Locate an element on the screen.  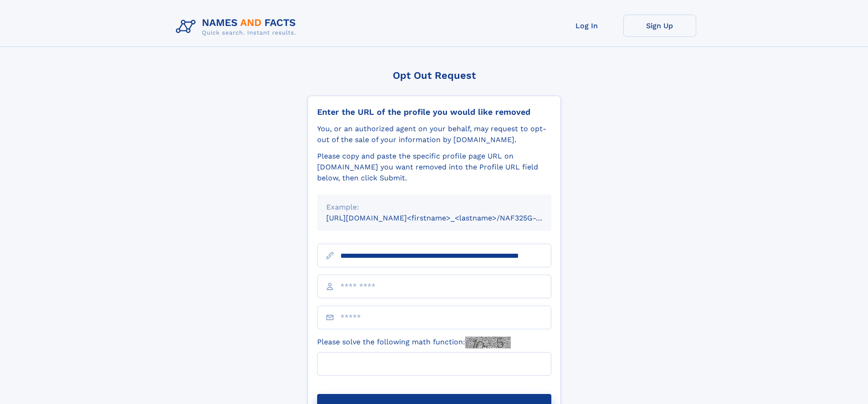
label: Please solve the following math function: is located at coordinates (414, 342).